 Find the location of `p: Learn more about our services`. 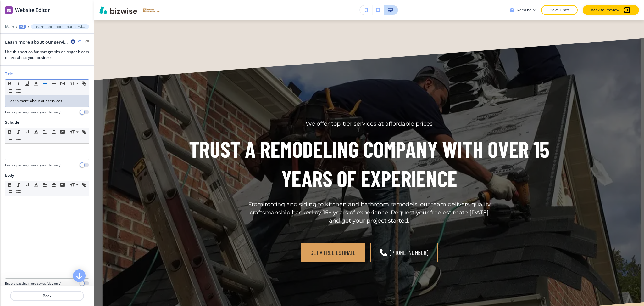

p: Learn more about our services is located at coordinates (47, 101).